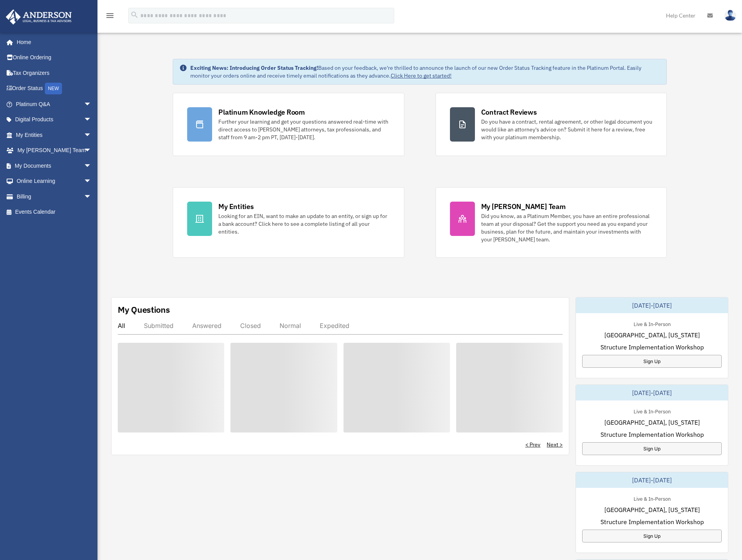 Image resolution: width=742 pixels, height=560 pixels. I want to click on a: My Documentsarrow_drop_down, so click(54, 166).